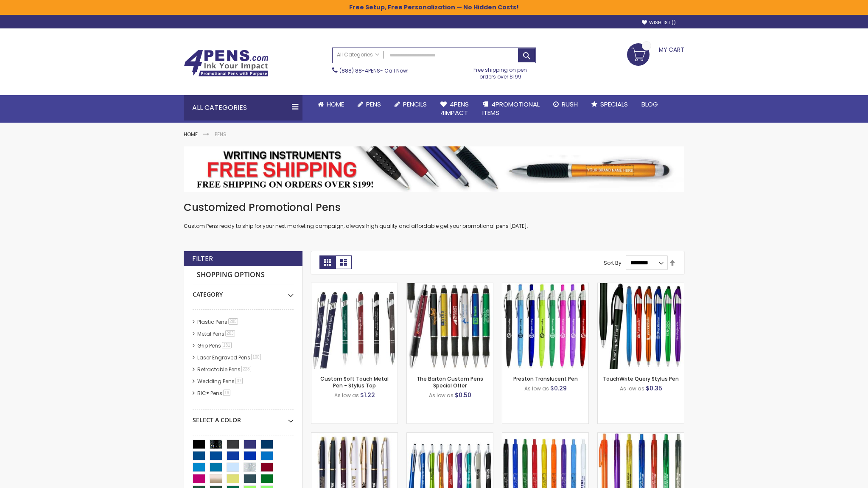 The width and height of the screenshot is (868, 488). I want to click on a: 4Pens4impact, so click(454, 109).